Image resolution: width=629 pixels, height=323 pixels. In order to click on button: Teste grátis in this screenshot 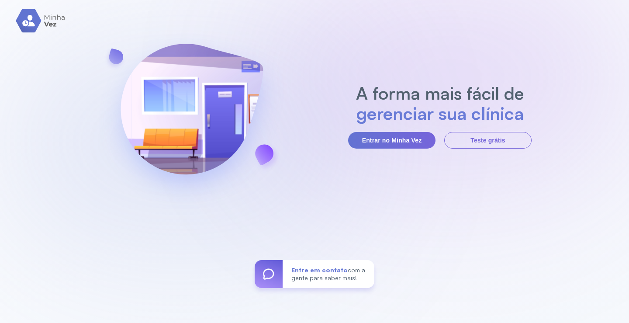, I will do `click(488, 140)`.